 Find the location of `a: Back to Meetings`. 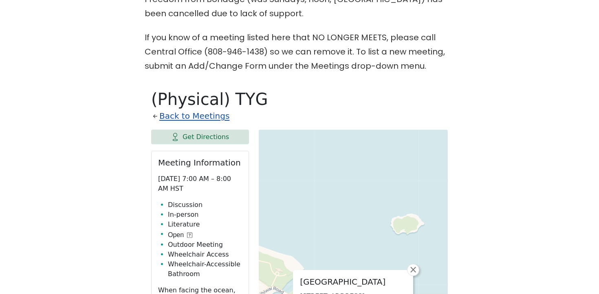

a: Back to Meetings is located at coordinates (194, 116).